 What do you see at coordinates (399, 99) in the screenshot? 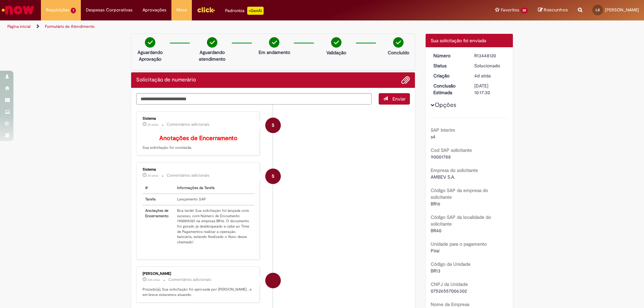
I see `span: Enviar` at bounding box center [399, 99].